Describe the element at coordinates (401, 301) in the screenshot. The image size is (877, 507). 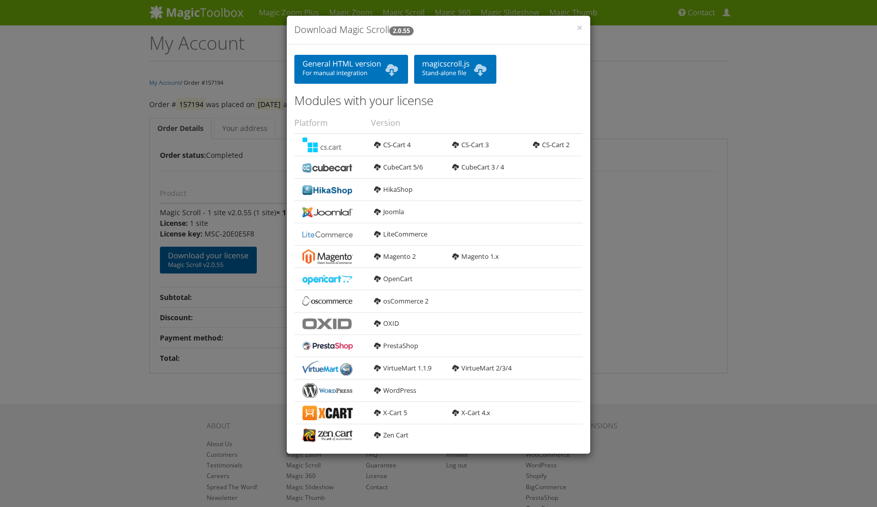
I see `a: osCommerce 2` at that location.